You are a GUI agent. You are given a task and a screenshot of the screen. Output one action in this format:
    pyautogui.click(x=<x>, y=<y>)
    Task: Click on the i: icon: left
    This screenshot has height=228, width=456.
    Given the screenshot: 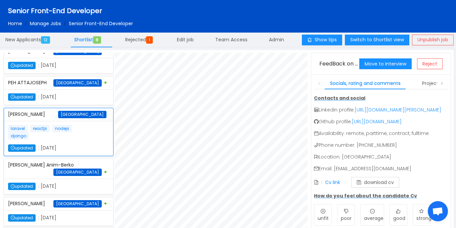 What is the action you would take?
    pyautogui.click(x=319, y=83)
    